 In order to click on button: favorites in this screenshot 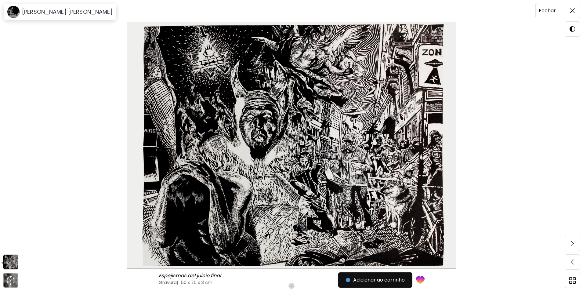, I will do `click(420, 280)`.